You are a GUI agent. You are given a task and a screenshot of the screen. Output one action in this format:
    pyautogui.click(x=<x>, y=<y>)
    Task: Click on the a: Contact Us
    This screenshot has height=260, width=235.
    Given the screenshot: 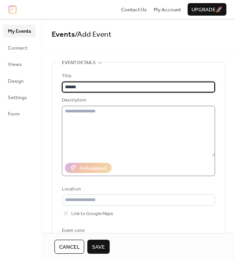 What is the action you would take?
    pyautogui.click(x=134, y=9)
    